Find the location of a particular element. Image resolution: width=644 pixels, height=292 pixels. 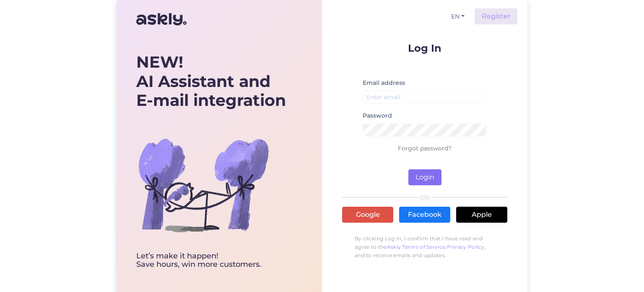

p: By clicking Log In, I confirm that I have read and agree to the , , and to receive emails and upd... is located at coordinates (425, 247).